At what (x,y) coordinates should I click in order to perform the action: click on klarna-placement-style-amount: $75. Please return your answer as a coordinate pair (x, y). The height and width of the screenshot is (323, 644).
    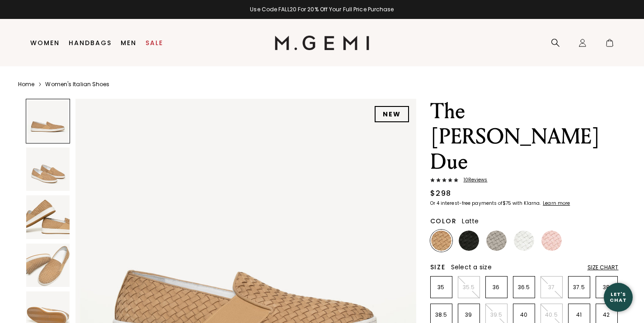
    Looking at the image, I should click on (506, 203).